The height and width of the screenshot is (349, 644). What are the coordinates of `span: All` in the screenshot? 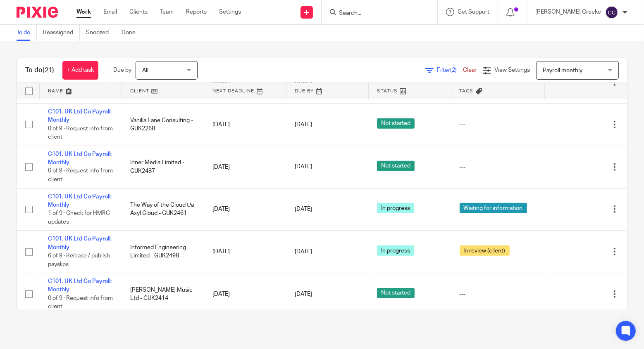 It's located at (145, 70).